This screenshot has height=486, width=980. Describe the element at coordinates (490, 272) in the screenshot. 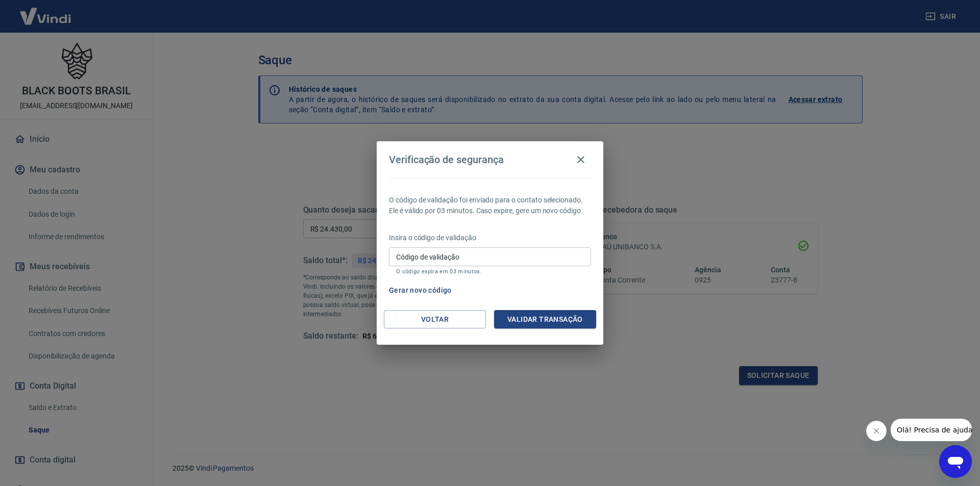

I see `p: O código expira em 03 minutos.` at that location.